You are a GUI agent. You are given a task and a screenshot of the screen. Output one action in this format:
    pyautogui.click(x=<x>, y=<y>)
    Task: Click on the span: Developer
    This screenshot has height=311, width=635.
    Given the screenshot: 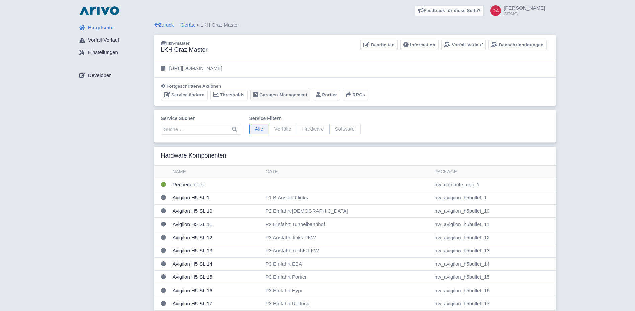 What is the action you would take?
    pyautogui.click(x=99, y=75)
    